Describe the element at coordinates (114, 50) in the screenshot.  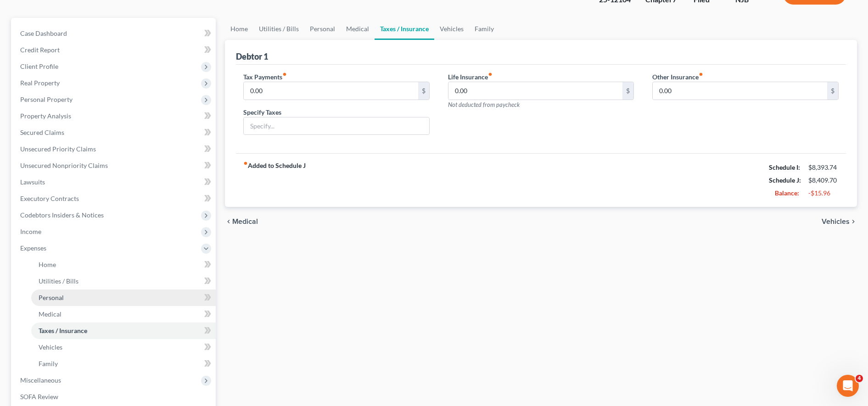
I see `a: Credit Report` at that location.